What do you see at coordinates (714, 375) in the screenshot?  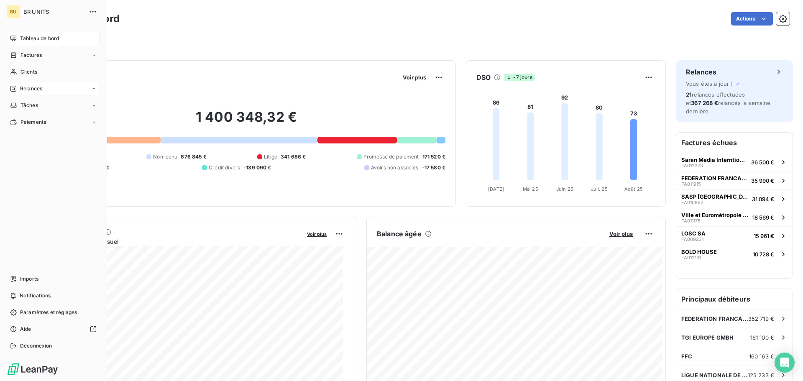 I see `span: LIGUE NATIONALE DE RUGBY` at bounding box center [714, 375].